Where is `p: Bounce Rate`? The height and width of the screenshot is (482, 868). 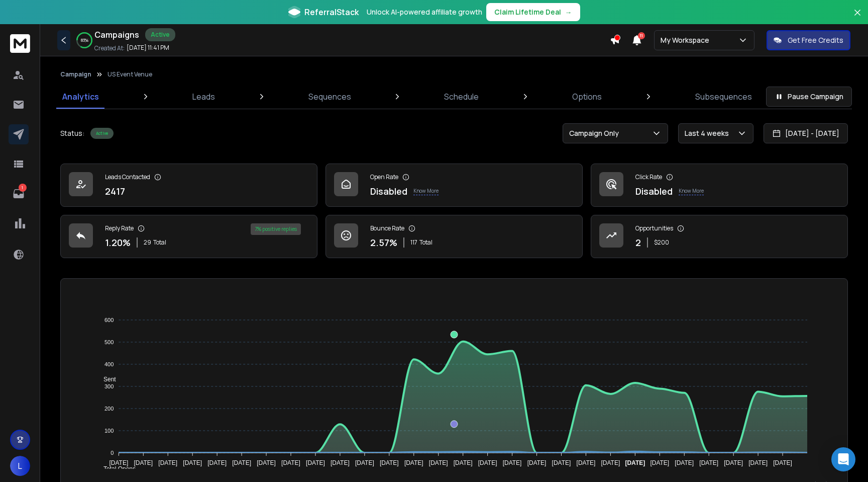
p: Bounce Rate is located at coordinates (387, 228).